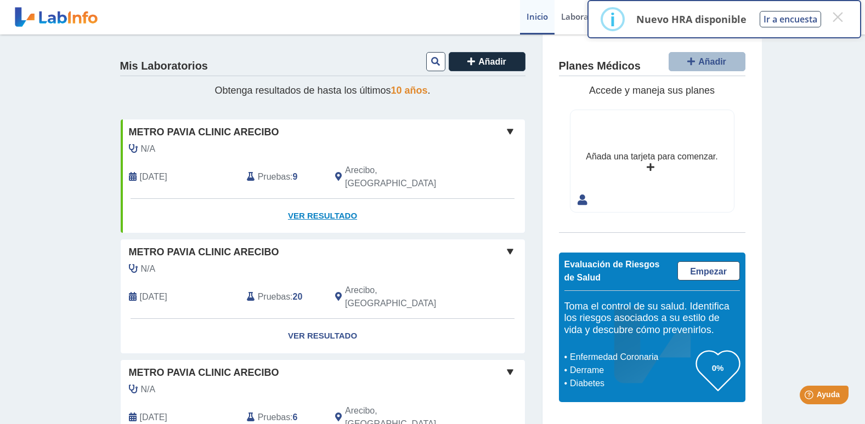  What do you see at coordinates (652, 319) in the screenshot?
I see `h5: Toma el control de su salud. Identifica los riesgos asociados a su estilo de vida y descubre cómo...` at bounding box center [652, 319].